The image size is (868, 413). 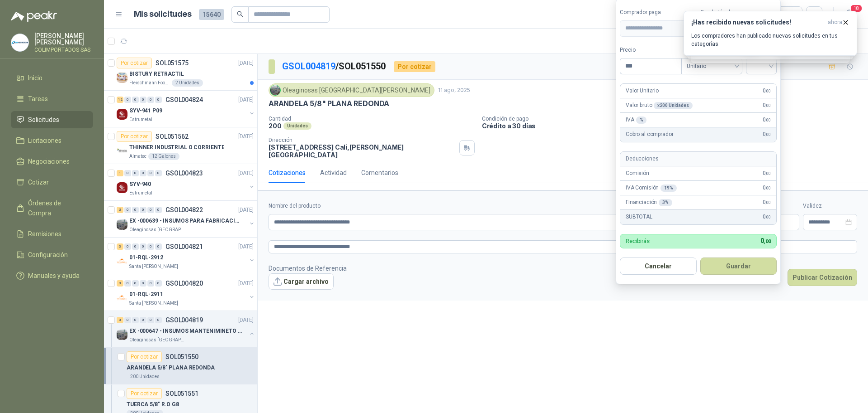 I want to click on p: Almatec, so click(x=138, y=156).